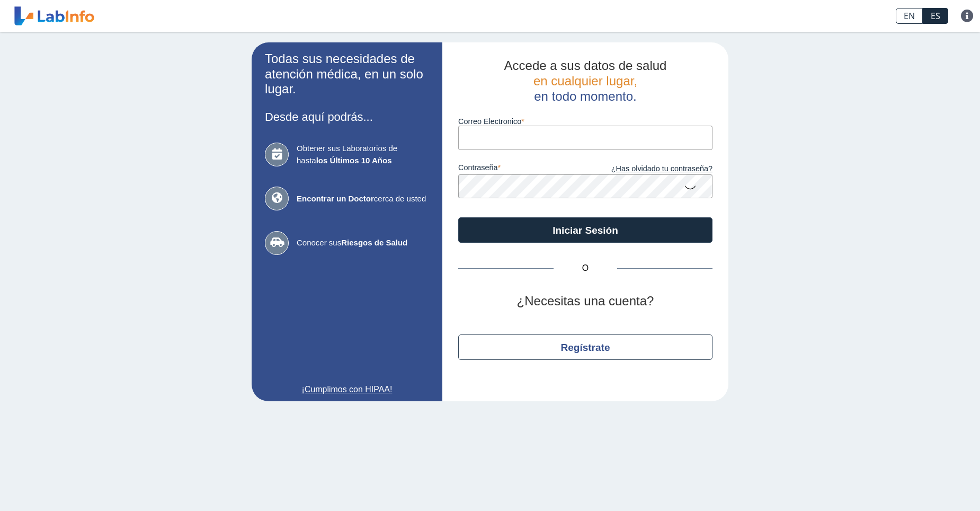 The image size is (980, 511). What do you see at coordinates (363, 154) in the screenshot?
I see `span: Obtener sus Laboratorios de hasta` at bounding box center [363, 154].